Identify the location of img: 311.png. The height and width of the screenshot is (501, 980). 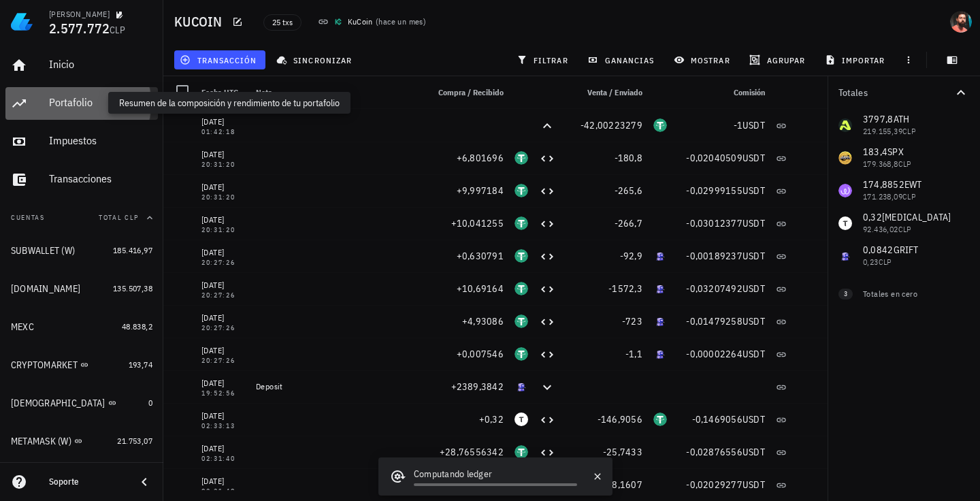
(338, 22).